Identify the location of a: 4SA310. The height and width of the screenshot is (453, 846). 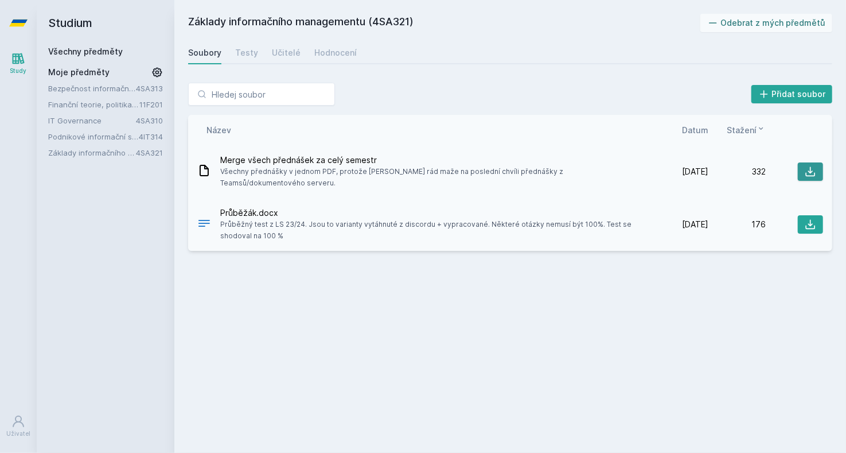
(149, 120).